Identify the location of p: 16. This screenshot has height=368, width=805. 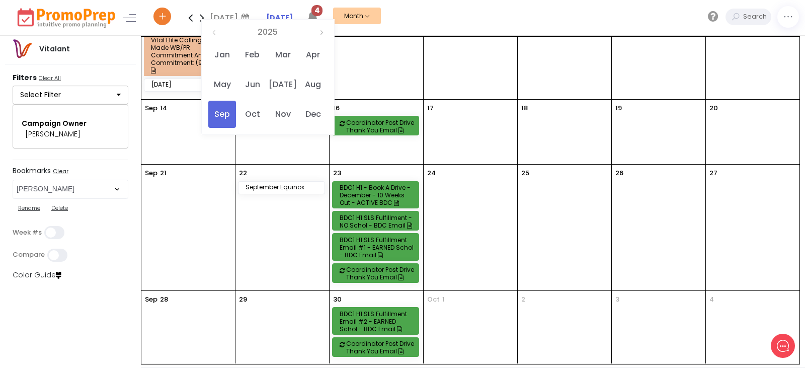
(336, 108).